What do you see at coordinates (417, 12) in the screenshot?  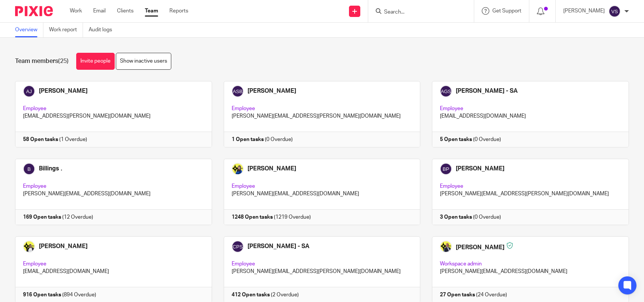 I see `input: Search` at bounding box center [417, 12].